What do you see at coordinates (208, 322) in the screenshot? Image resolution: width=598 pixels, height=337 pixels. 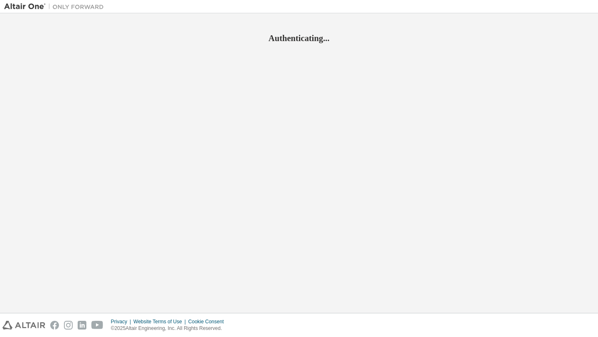 I see `div: Cookie Consent` at bounding box center [208, 322].